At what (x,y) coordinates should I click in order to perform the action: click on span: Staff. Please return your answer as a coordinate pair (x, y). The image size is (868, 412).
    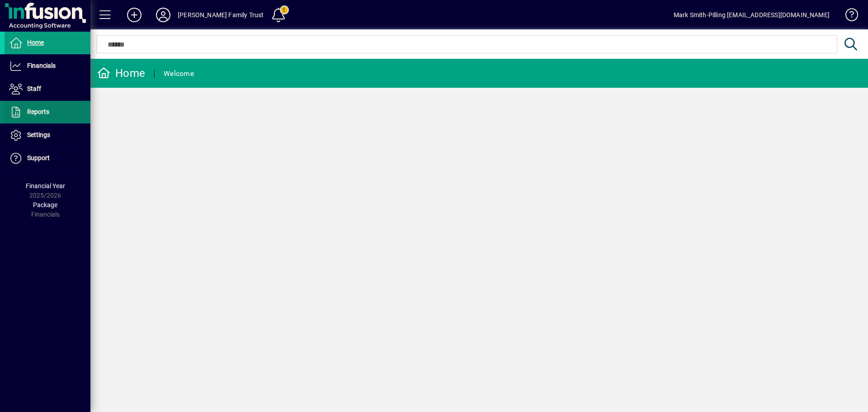
    Looking at the image, I should click on (34, 89).